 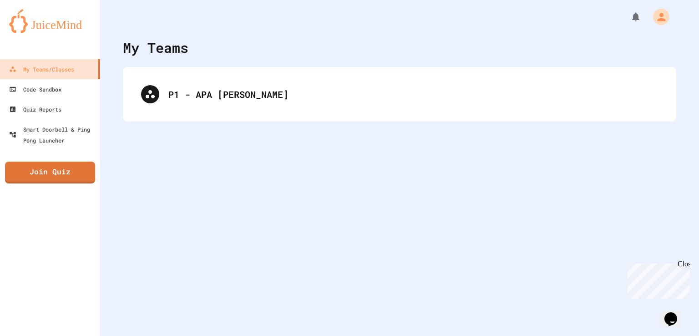 What do you see at coordinates (35, 109) in the screenshot?
I see `div: Quiz Reports` at bounding box center [35, 109].